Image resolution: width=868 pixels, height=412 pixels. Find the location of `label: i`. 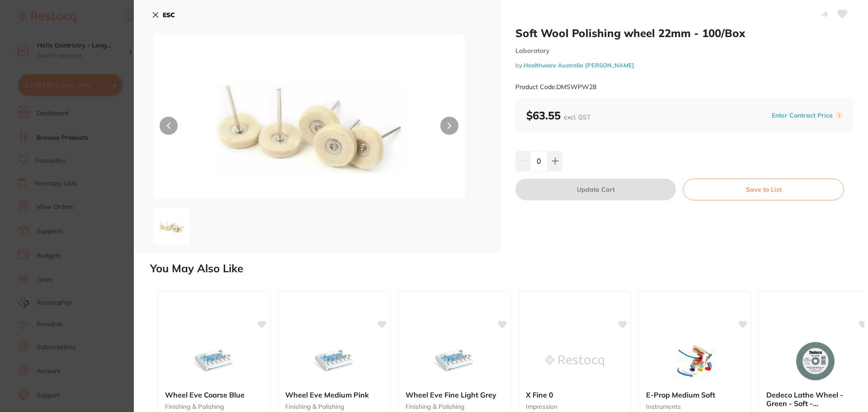

label: i is located at coordinates (839, 115).